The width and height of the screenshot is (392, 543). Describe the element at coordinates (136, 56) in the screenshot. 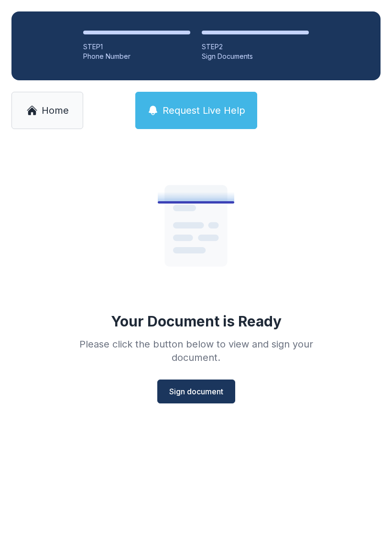

I see `div: Phone Number` at that location.